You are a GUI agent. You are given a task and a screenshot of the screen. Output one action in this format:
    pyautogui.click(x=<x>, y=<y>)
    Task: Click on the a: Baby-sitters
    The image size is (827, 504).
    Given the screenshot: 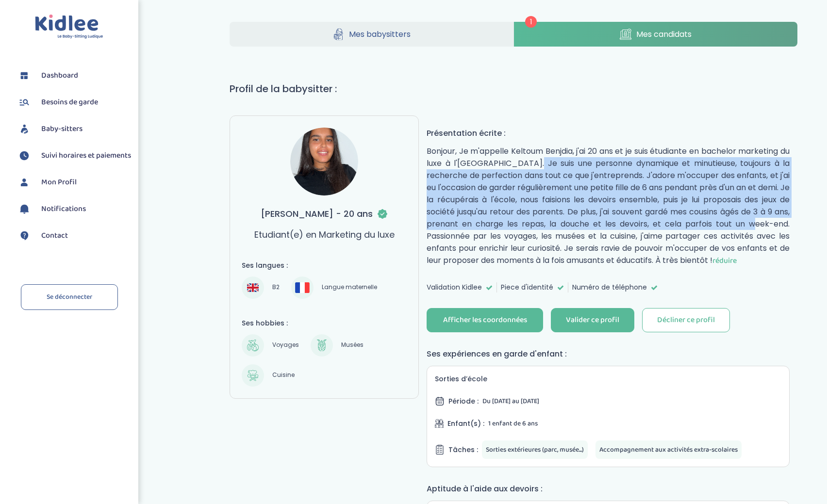 What is the action you would take?
    pyautogui.click(x=74, y=129)
    